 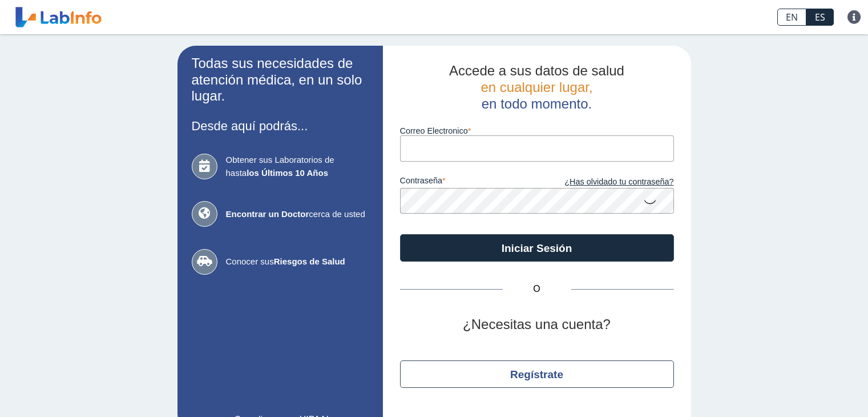 What do you see at coordinates (537, 103) in the screenshot?
I see `span: en todo momento.` at bounding box center [537, 103].